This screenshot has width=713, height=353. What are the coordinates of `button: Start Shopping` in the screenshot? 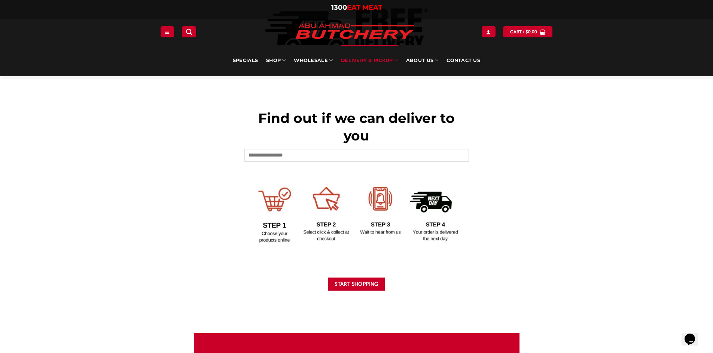 It's located at (356, 284).